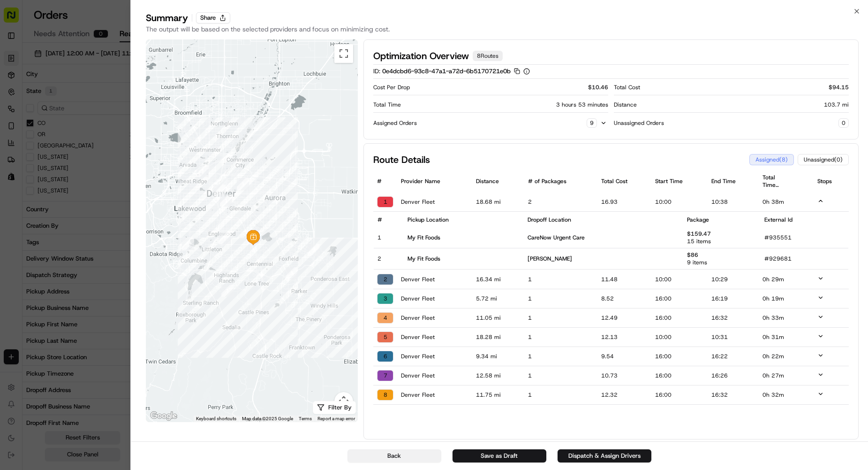 The height and width of the screenshot is (470, 868). Describe the element at coordinates (389, 237) in the screenshot. I see `td: 1` at that location.